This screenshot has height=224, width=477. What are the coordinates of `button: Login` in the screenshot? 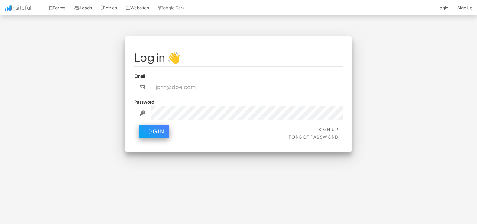 It's located at (154, 131).